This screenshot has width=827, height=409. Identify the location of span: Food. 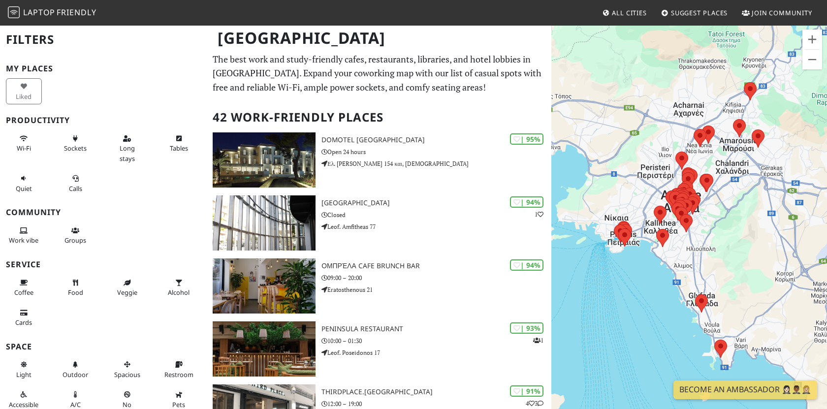
(75, 292).